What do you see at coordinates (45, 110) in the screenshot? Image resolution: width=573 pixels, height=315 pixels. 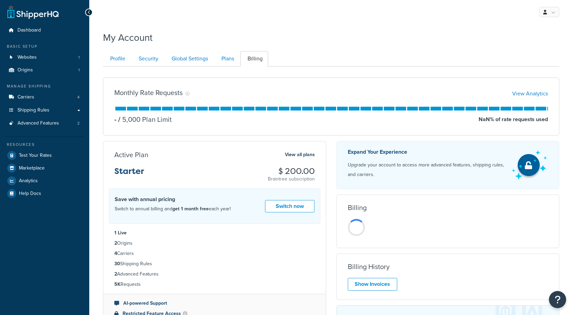 I see `a: Shipping Rules` at bounding box center [45, 110].